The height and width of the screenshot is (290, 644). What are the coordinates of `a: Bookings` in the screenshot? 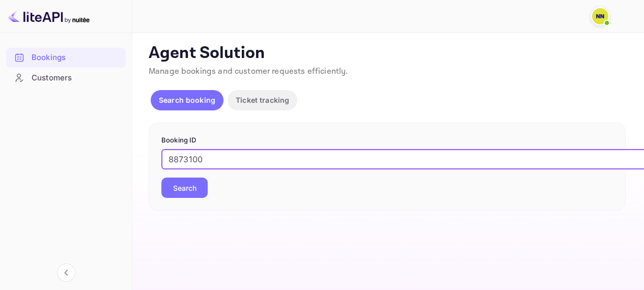 It's located at (66, 57).